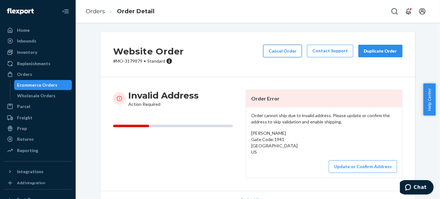 This screenshot has height=199, width=440. I want to click on p: # MO-3179879, so click(148, 61).